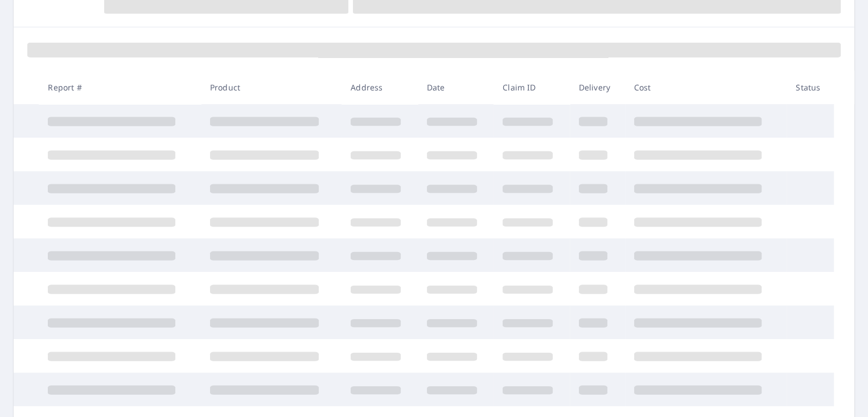 The width and height of the screenshot is (868, 417). What do you see at coordinates (531, 87) in the screenshot?
I see `th: Claim ID` at bounding box center [531, 87].